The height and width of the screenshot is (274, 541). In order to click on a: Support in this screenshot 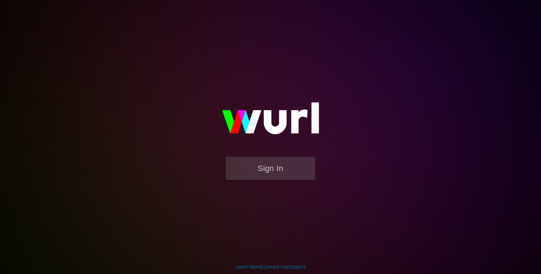, I will do `click(297, 267)`.